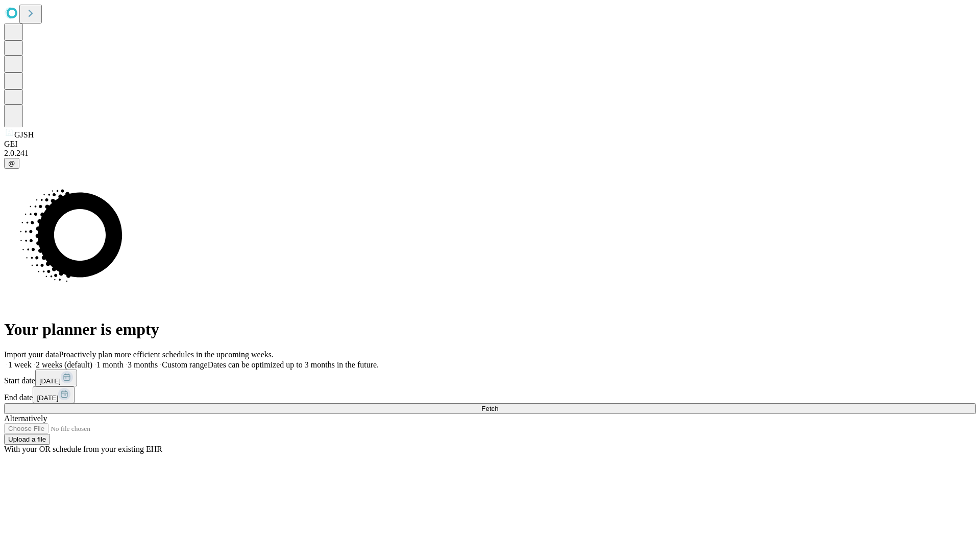  What do you see at coordinates (293, 364) in the screenshot?
I see `span: Dates can be optimized up to 3 months in the future.` at bounding box center [293, 364].